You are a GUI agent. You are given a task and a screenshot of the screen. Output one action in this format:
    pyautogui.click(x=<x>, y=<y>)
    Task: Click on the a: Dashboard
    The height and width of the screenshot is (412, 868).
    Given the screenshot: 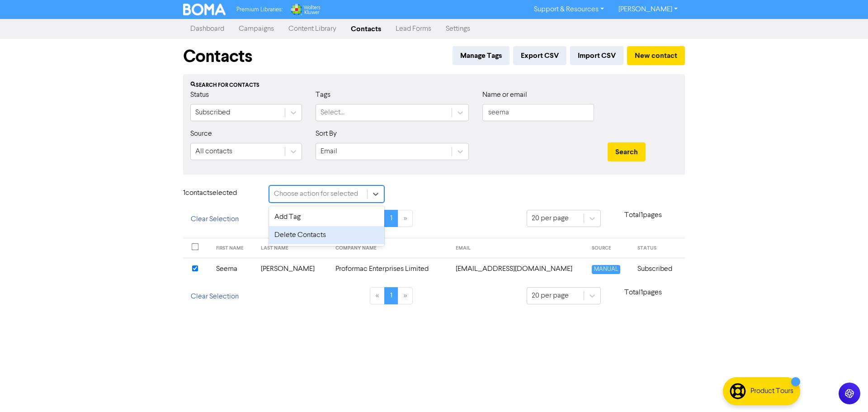 What is the action you would take?
    pyautogui.click(x=207, y=29)
    